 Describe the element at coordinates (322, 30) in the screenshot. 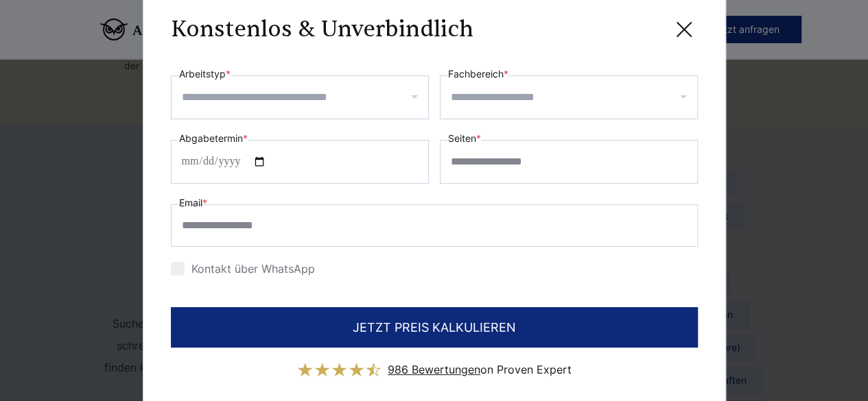

I see `h3: Konstenlos & Unverbindlich` at that location.